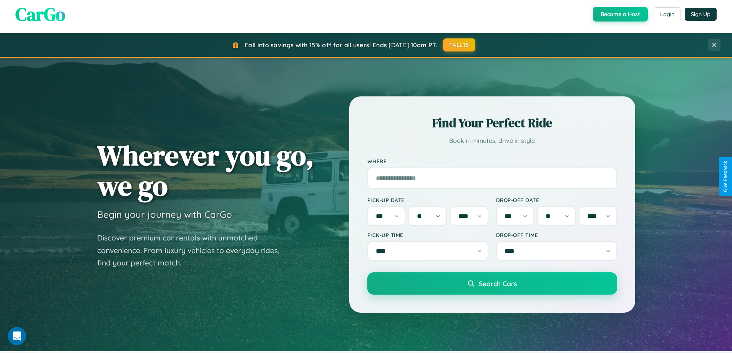 This screenshot has width=732, height=353. Describe the element at coordinates (492, 141) in the screenshot. I see `p: Book in minutes, drive in style` at that location.